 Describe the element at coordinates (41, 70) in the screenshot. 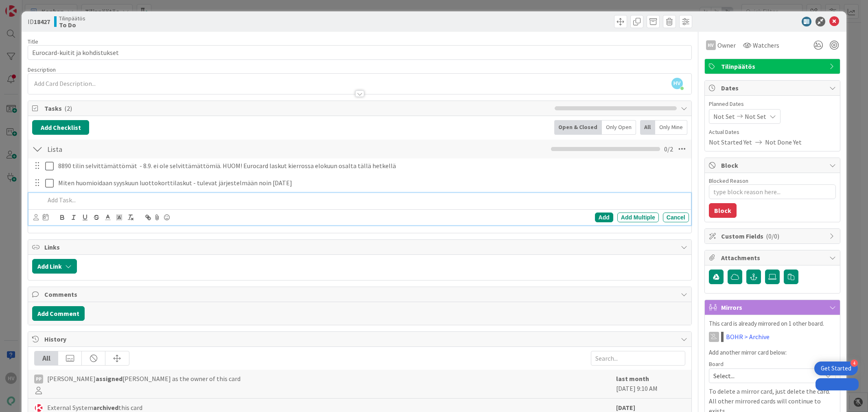

I see `span: Description` at that location.